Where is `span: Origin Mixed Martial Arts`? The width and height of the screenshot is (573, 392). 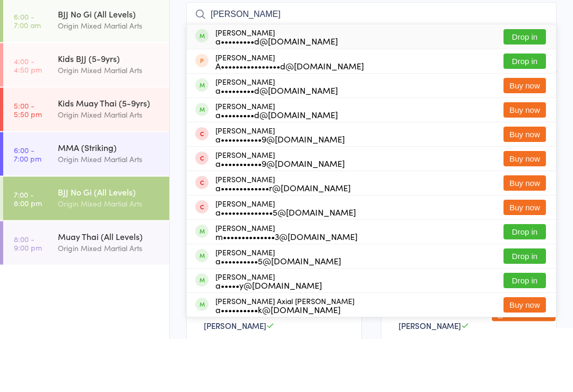
span: Origin Mixed Martial Arts is located at coordinates (363, 15).